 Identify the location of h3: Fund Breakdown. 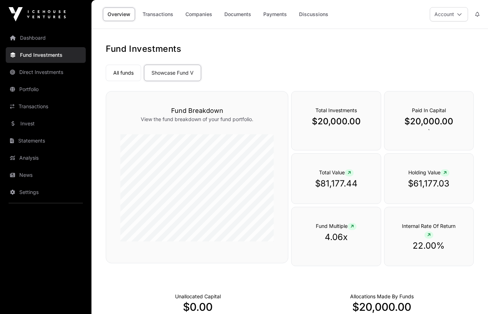
(197, 111).